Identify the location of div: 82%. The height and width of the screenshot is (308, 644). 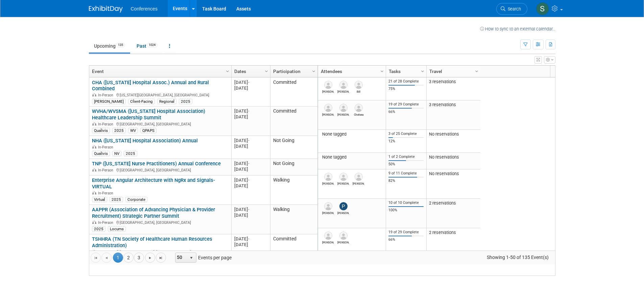
(406, 181).